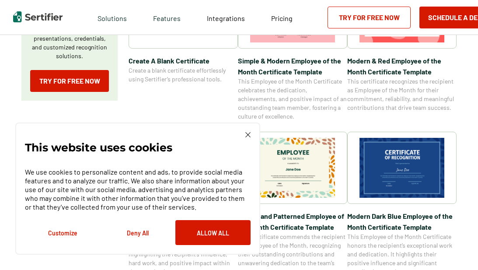  I want to click on img: Simple and Patterned Employee of the Month Certificate Template, so click(292, 167).